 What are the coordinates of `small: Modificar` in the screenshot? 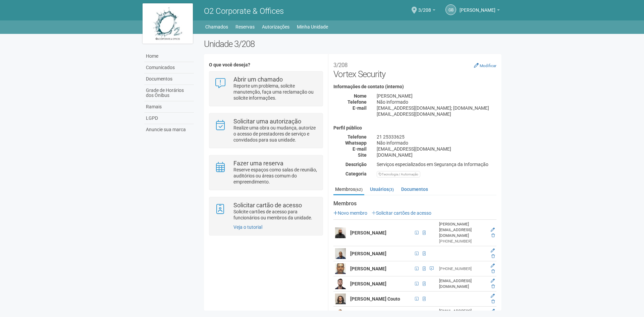 It's located at (488, 65).